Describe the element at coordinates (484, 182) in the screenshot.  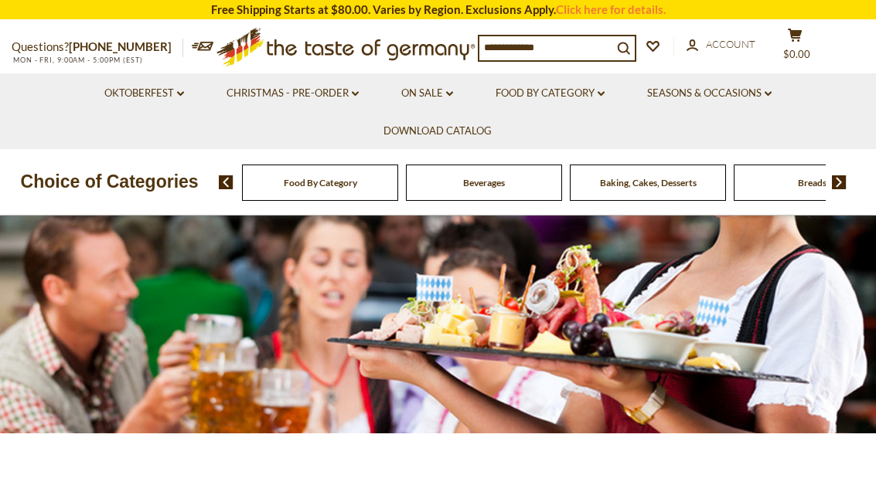
I see `a: Beverages` at that location.